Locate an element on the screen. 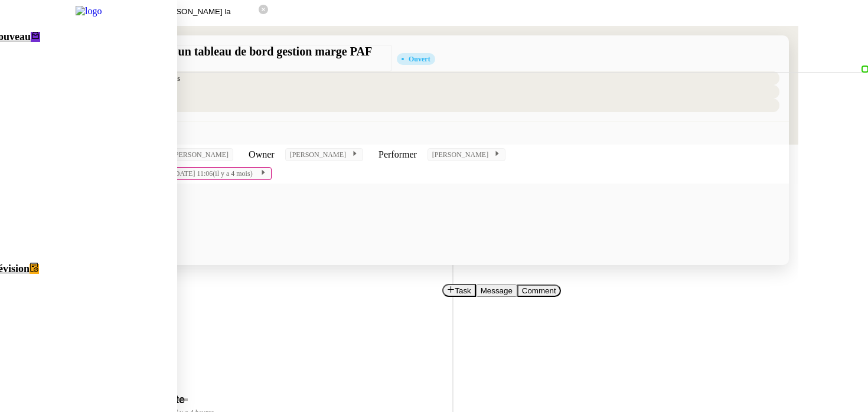  span: Comment is located at coordinates (539, 291).